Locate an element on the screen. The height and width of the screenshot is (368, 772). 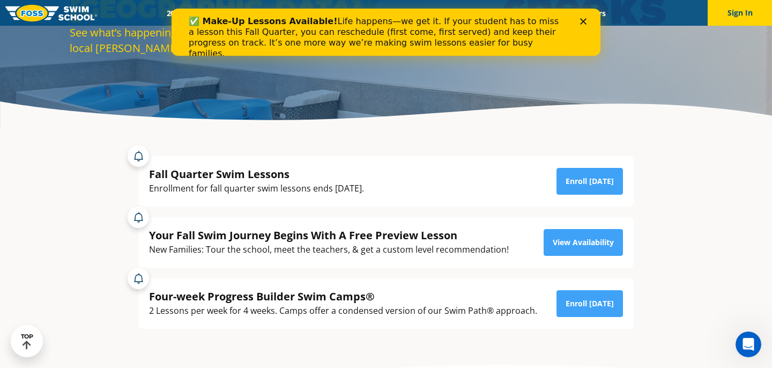
a: Blog is located at coordinates (554, 13).